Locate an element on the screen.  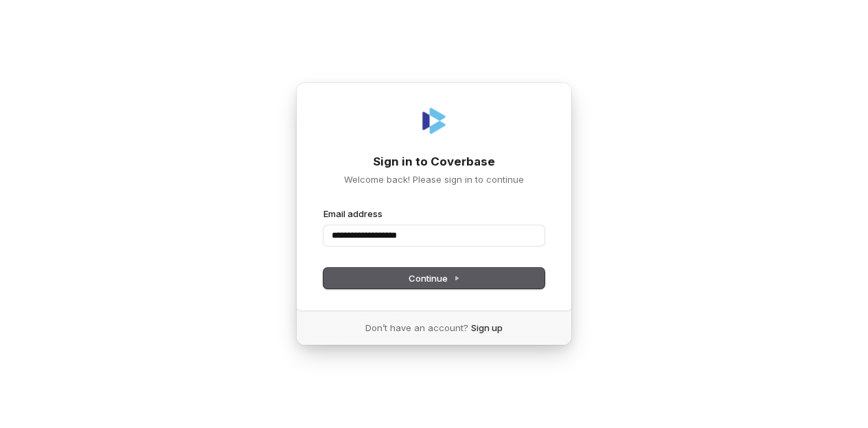
label: Email address is located at coordinates (353, 214).